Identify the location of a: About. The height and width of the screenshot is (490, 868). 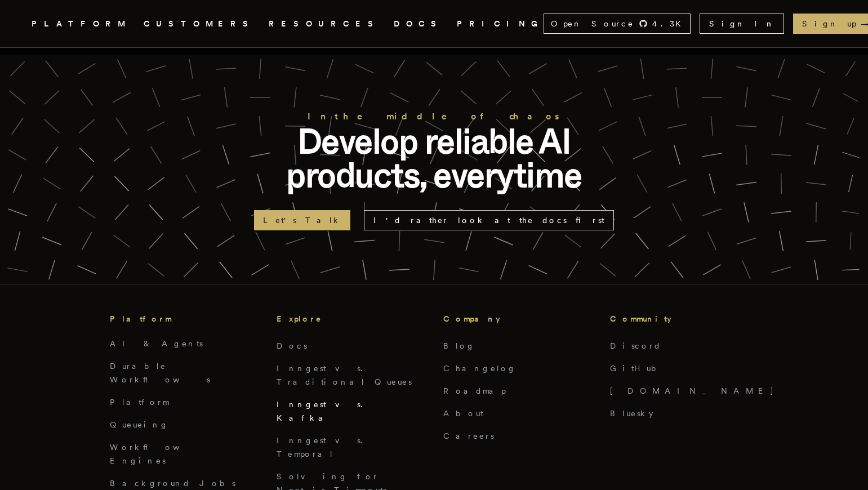
(463, 414).